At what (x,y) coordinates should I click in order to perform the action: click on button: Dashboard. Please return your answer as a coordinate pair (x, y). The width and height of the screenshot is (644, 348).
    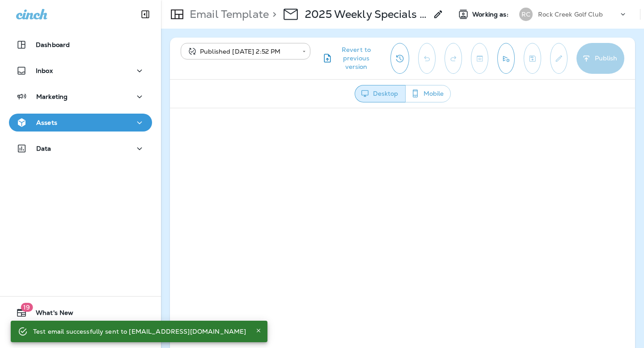
    Looking at the image, I should click on (81, 45).